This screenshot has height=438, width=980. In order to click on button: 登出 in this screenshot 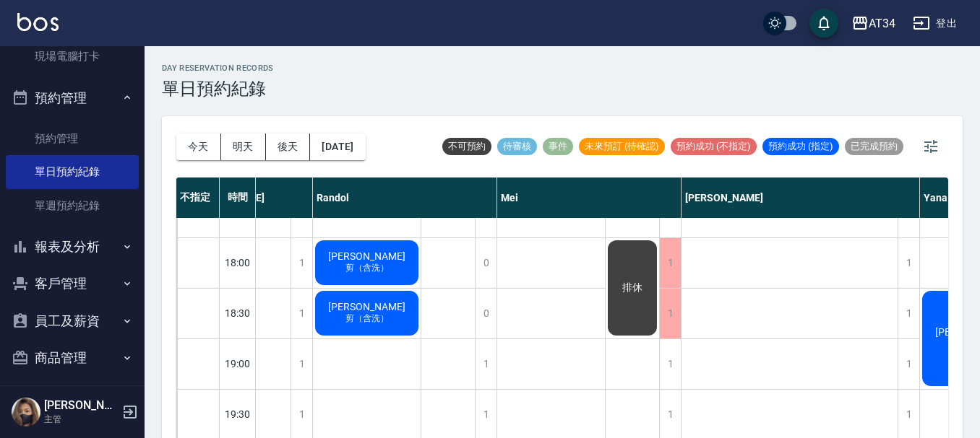, I will do `click(934, 23)`.